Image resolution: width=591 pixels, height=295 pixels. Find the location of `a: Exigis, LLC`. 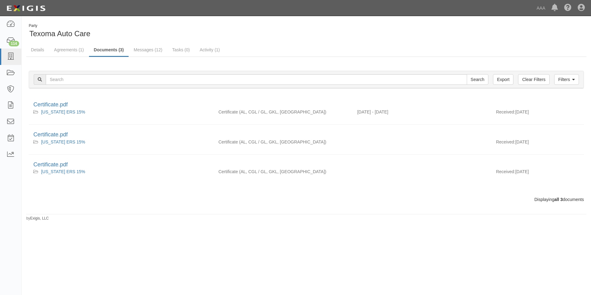

a: Exigis, LLC is located at coordinates (40, 218).